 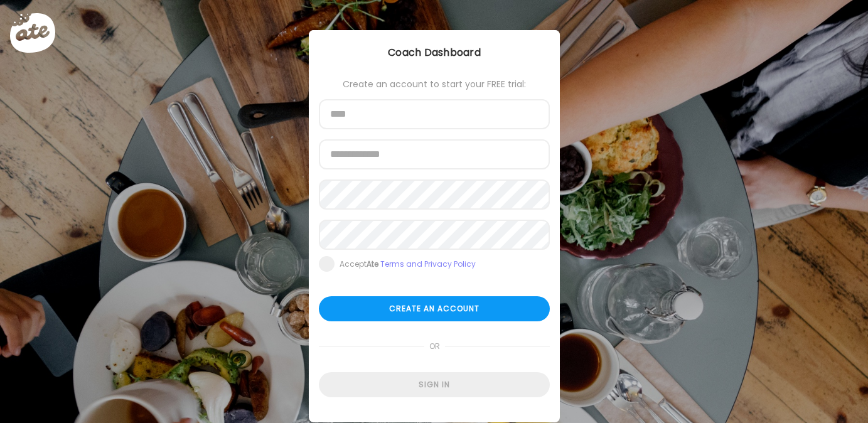 What do you see at coordinates (434, 384) in the screenshot?
I see `div: Sign in` at bounding box center [434, 384].